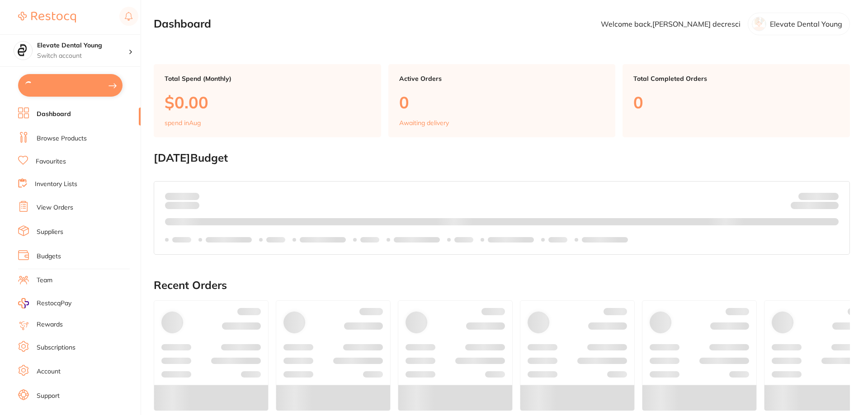 This screenshot has width=868, height=415. Describe the element at coordinates (501, 285) in the screenshot. I see `h2: Recent Orders` at that location.